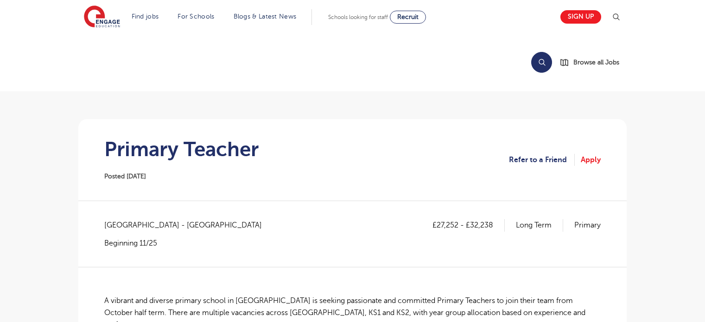 The width and height of the screenshot is (705, 322). Describe the element at coordinates (181, 149) in the screenshot. I see `h1: Primary Teacher` at that location.